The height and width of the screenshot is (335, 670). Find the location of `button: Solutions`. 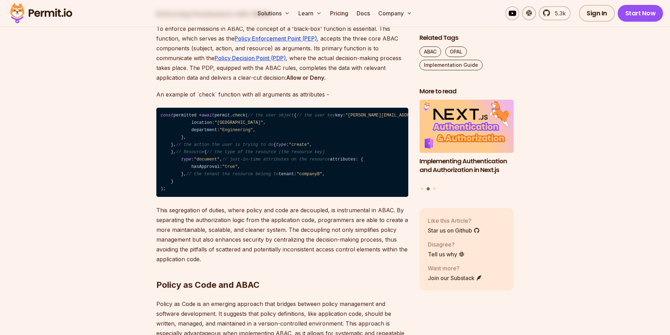

button: Solutions is located at coordinates (274, 13).